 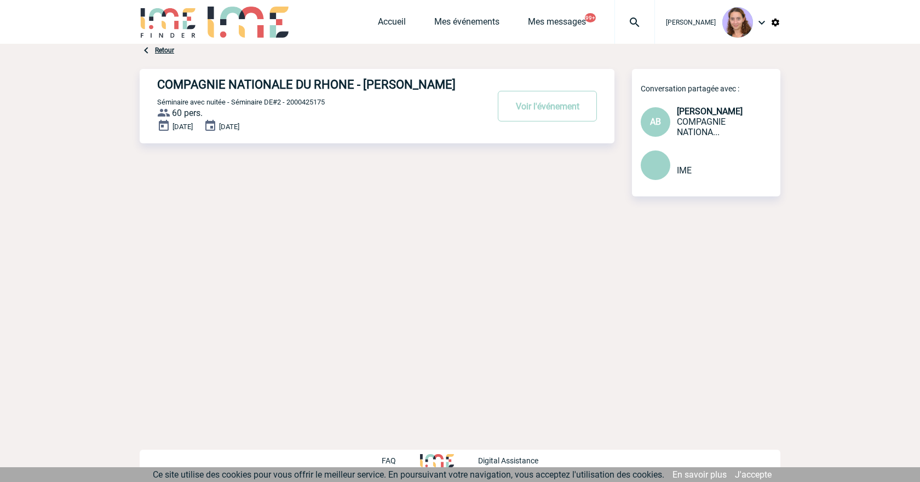 What do you see at coordinates (241, 102) in the screenshot?
I see `span: Séminaire avec nuitée - Séminaire DE#2 - 2000425175` at bounding box center [241, 102].